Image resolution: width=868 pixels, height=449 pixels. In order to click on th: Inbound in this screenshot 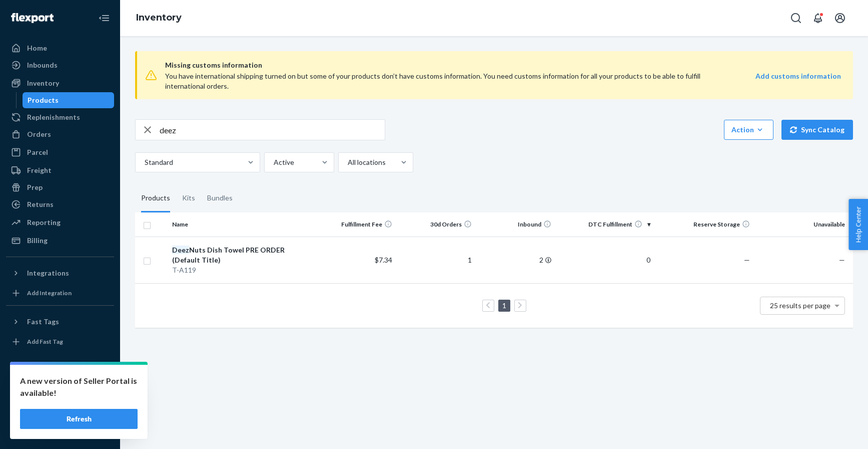, I will do `click(515, 224)`.